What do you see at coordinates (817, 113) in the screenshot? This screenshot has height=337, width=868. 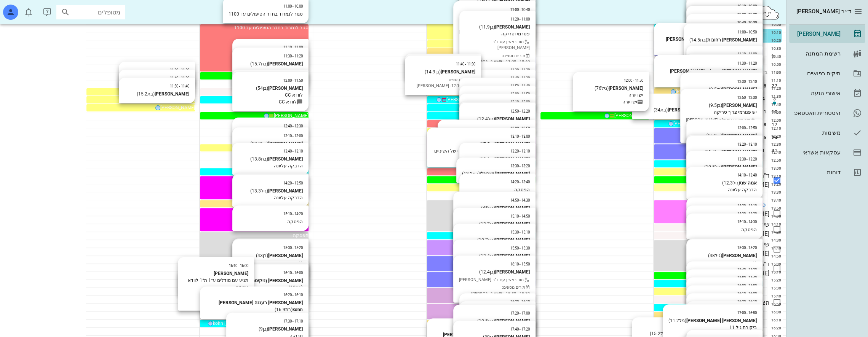 I see `div: היסטוריית וואטסאפ` at bounding box center [817, 113].